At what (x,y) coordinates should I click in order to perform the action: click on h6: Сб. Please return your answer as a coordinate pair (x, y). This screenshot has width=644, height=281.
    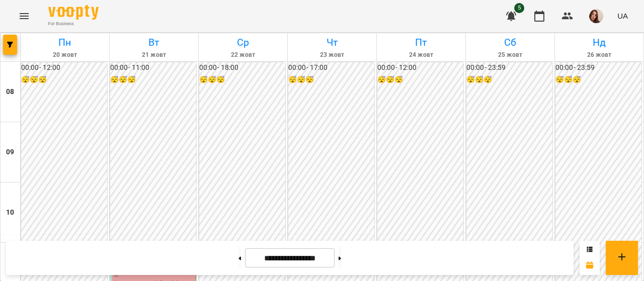
    Looking at the image, I should click on (510, 42).